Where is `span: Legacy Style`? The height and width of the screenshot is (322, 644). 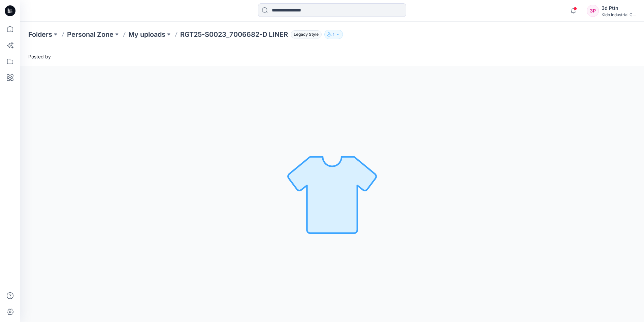
span: Legacy Style is located at coordinates (306, 34).